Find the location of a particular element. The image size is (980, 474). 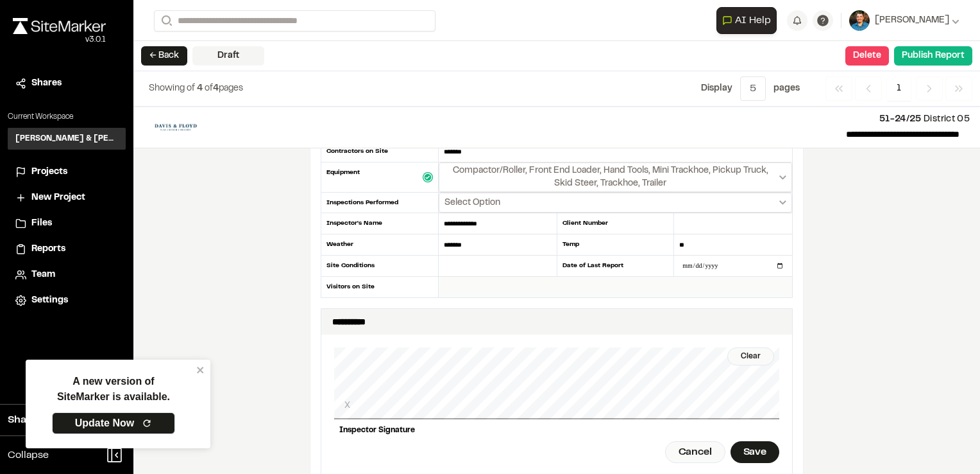

span: 1 is located at coordinates (899, 89).